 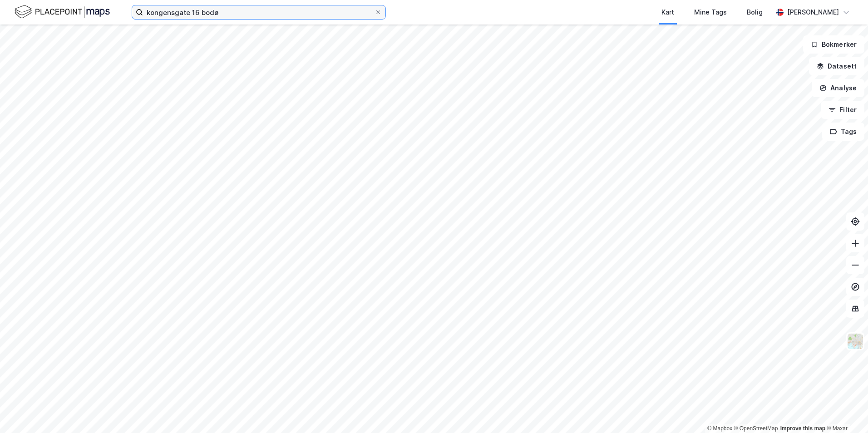 I want to click on button: Filter, so click(x=842, y=110).